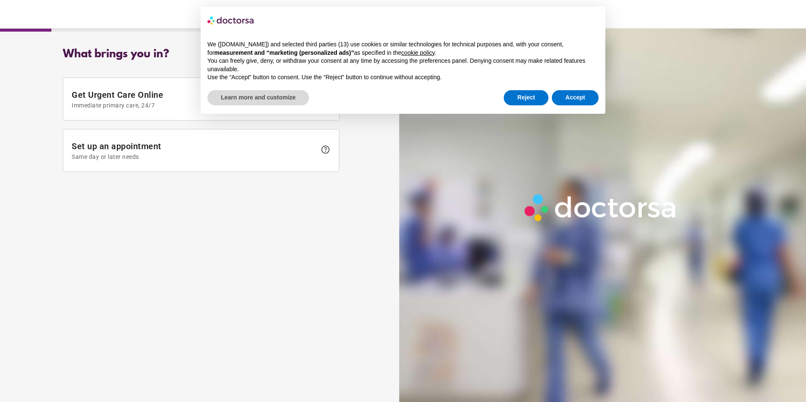 This screenshot has height=402, width=806. I want to click on a: cookie policy, so click(418, 53).